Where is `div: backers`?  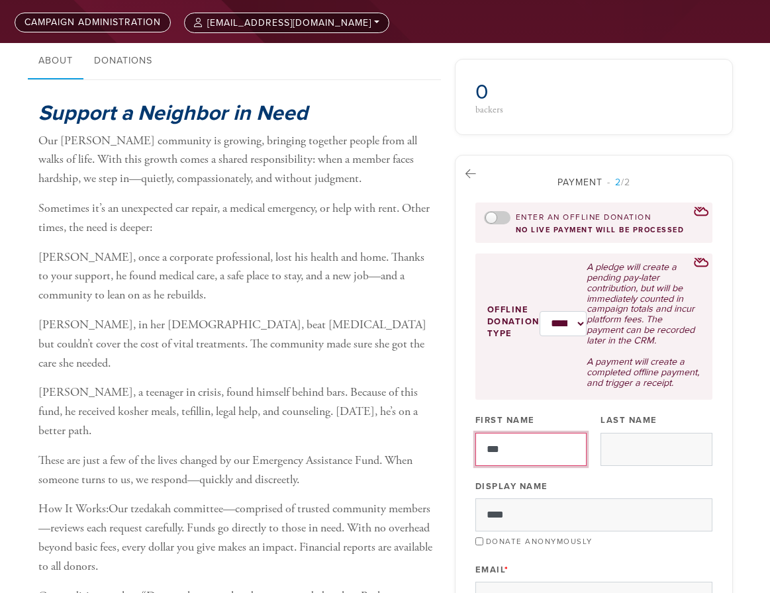 div: backers is located at coordinates (532, 110).